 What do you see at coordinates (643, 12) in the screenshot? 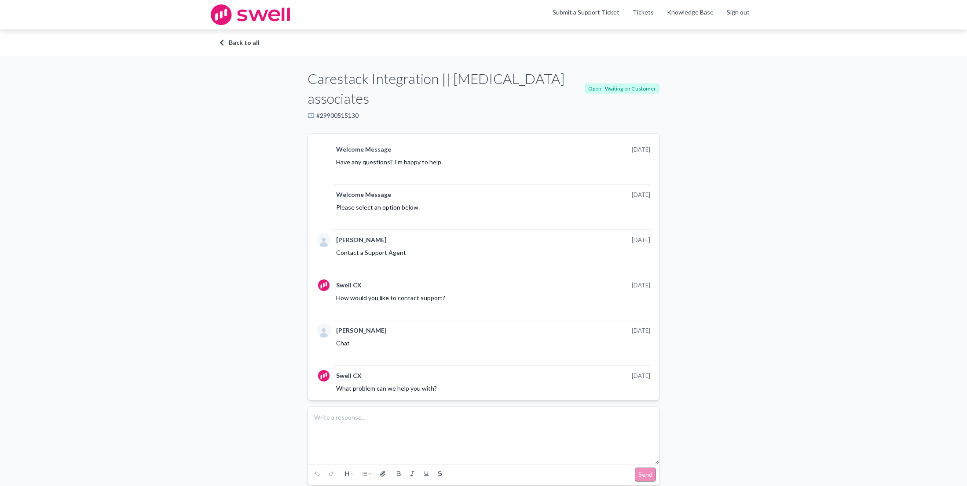
I see `a: Tickets` at bounding box center [643, 12].